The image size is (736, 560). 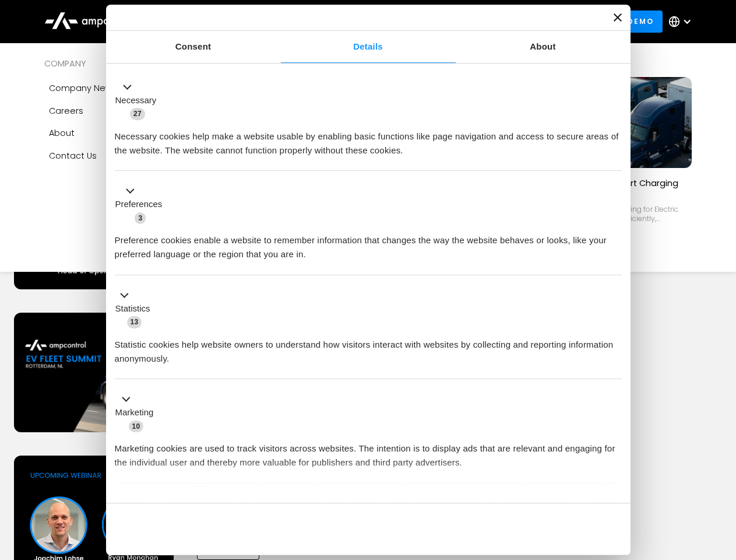 I want to click on span: 3, so click(x=140, y=218).